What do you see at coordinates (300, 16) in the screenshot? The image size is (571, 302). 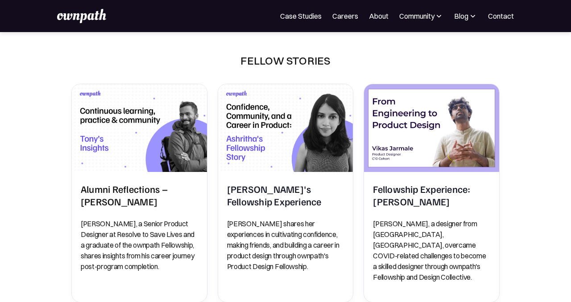 I see `a: Case Studies` at bounding box center [300, 16].